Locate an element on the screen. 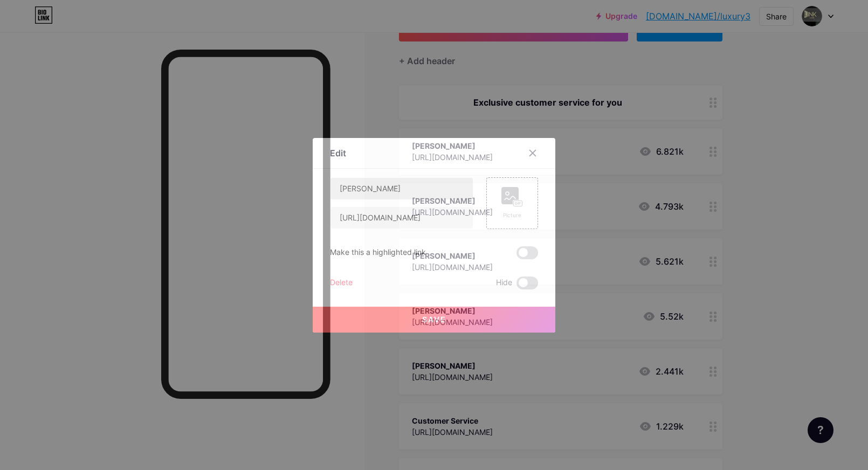  input: URL is located at coordinates (402, 218).